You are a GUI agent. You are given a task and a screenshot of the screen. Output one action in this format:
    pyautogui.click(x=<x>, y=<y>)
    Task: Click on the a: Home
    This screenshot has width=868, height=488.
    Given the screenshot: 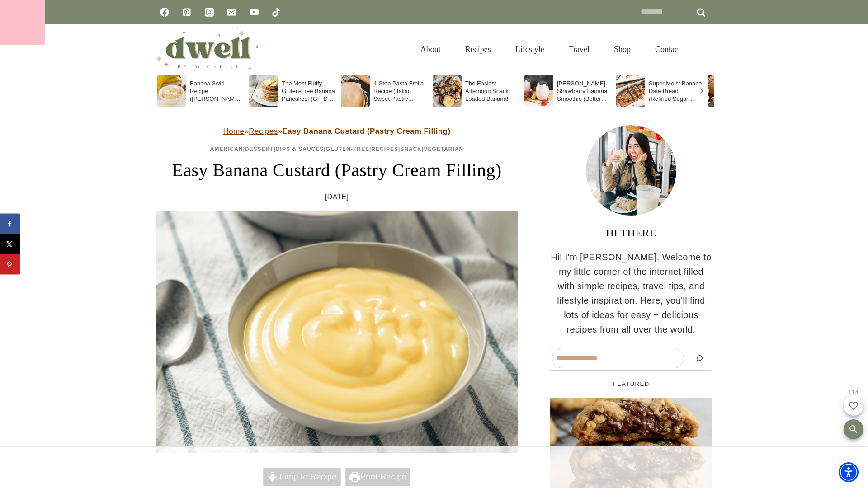 What is the action you would take?
    pyautogui.click(x=234, y=131)
    